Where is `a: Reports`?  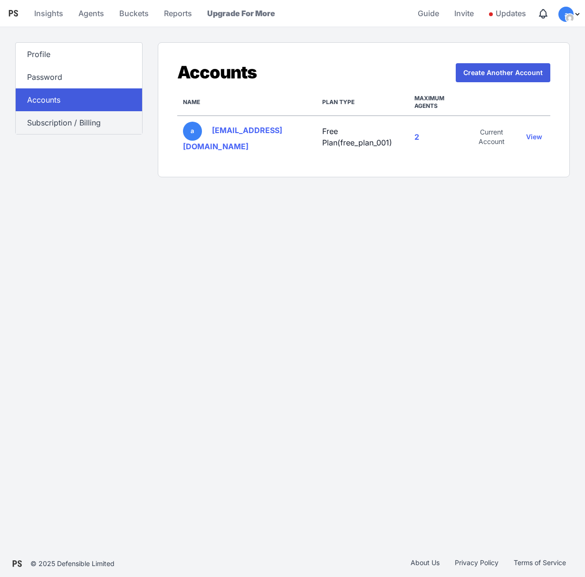
a: Reports is located at coordinates (178, 13).